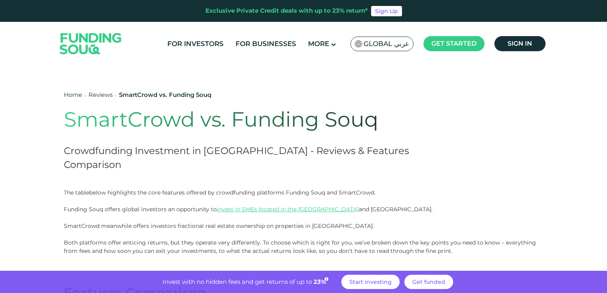 The height and width of the screenshot is (293, 607). Describe the element at coordinates (359, 44) in the screenshot. I see `img: SA Flag` at that location.